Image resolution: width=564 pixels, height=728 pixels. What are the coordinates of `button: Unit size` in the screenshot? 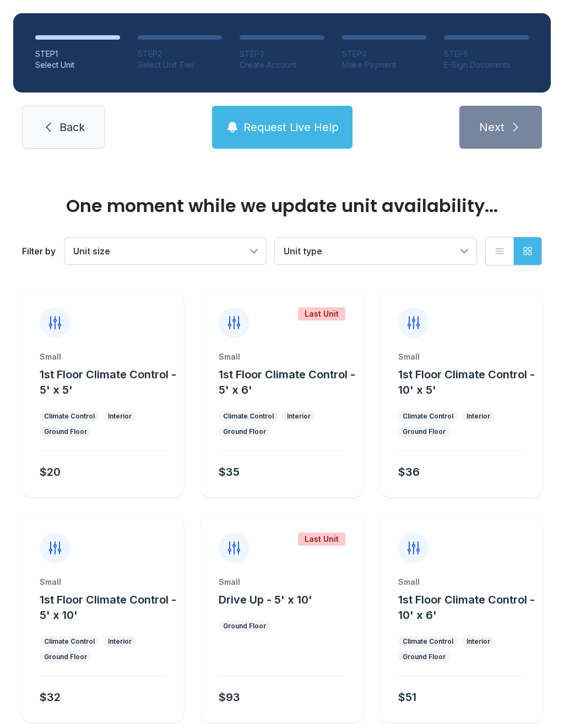 It's located at (165, 251).